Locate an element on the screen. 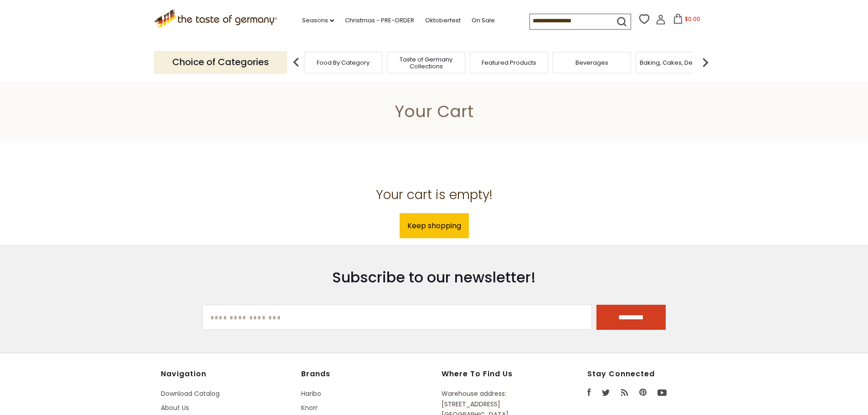 Image resolution: width=868 pixels, height=415 pixels. a: Haribo is located at coordinates (311, 394).